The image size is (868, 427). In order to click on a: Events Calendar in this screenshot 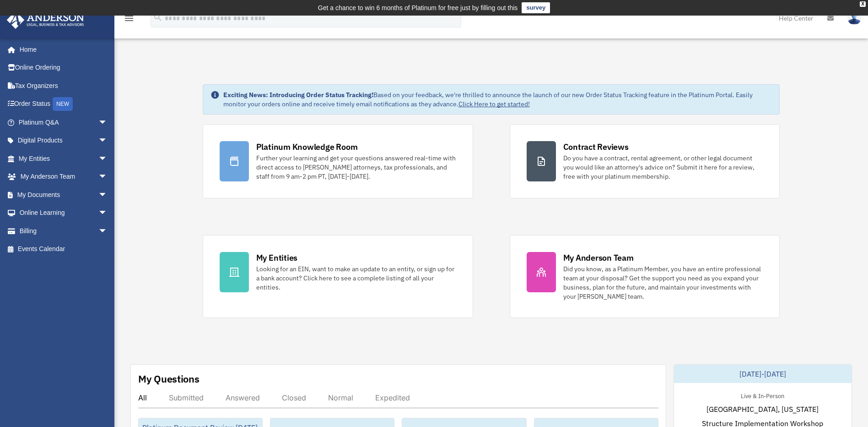, I will do `click(63, 249)`.